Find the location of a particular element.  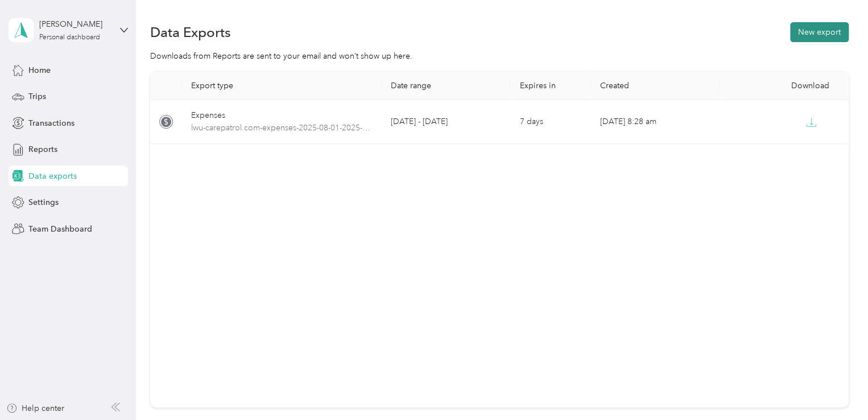

div: Personal dashboard is located at coordinates (69, 38).